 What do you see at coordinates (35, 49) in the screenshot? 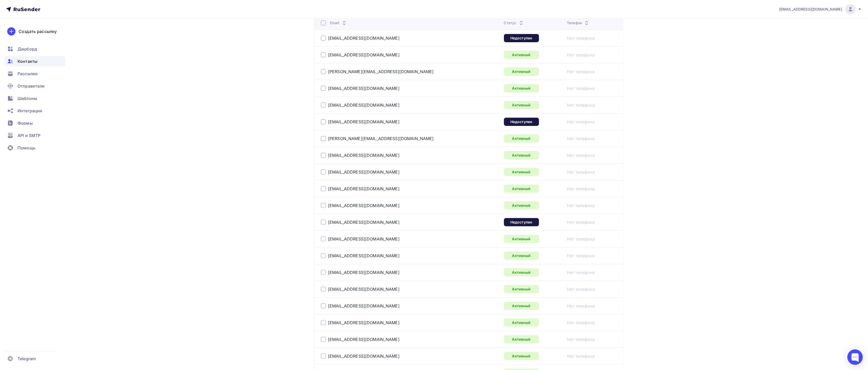
I see `a: Дашборд` at bounding box center [35, 49].